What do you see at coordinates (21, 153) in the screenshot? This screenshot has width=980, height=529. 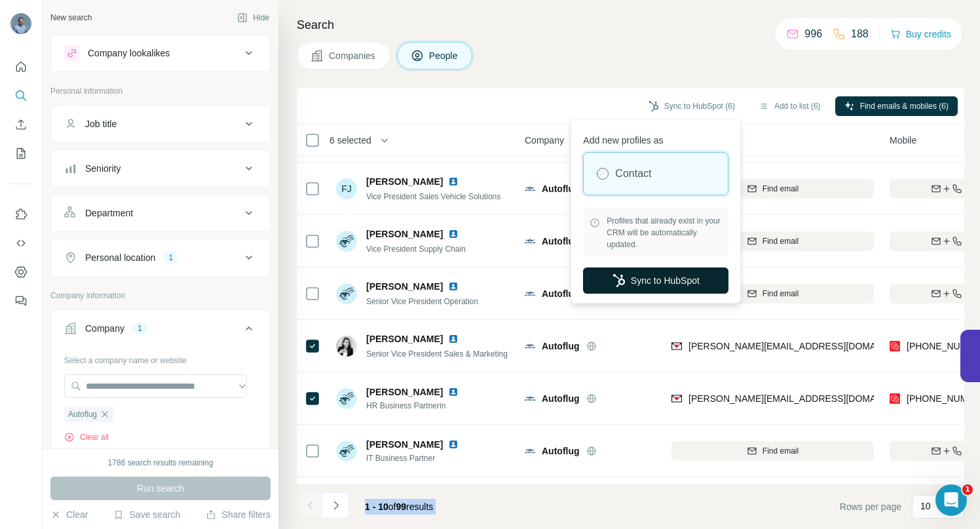 I see `button: My lists` at bounding box center [21, 153].